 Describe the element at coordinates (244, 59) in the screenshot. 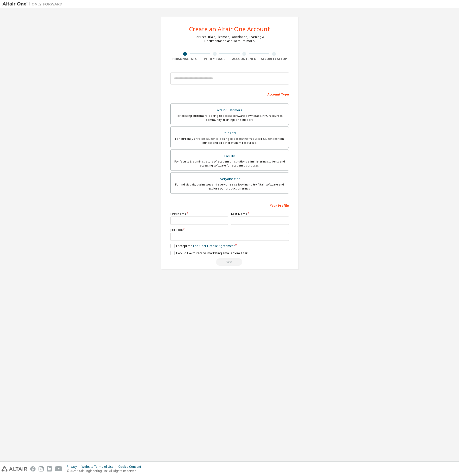

I see `div: Account Info` at that location.